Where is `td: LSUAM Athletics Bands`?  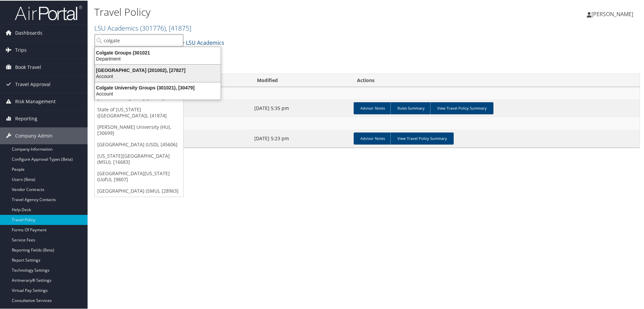
td: LSUAM Athletics Bands is located at coordinates (367, 123).